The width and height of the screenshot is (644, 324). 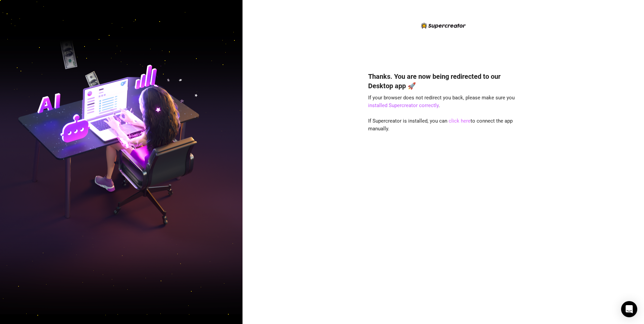 What do you see at coordinates (441, 102) in the screenshot?
I see `span: If your browser does not redirect you back, please make sure you .` at bounding box center [441, 102].